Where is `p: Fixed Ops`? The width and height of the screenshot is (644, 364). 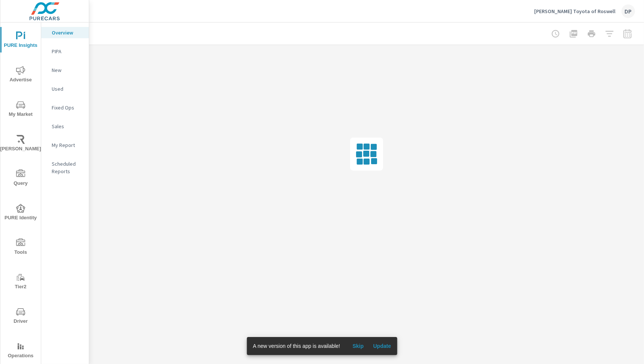
p: Fixed Ops is located at coordinates (67, 107).